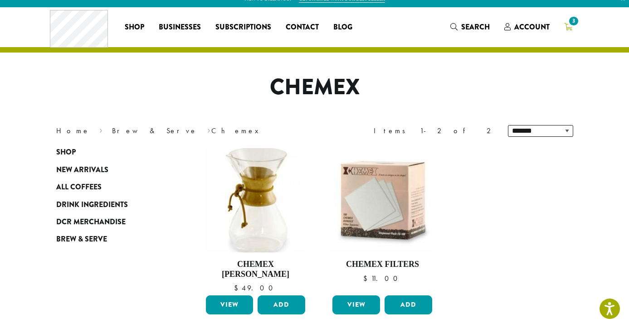 This screenshot has width=629, height=328. Describe the element at coordinates (111, 170) in the screenshot. I see `a: New Arrivals` at that location.